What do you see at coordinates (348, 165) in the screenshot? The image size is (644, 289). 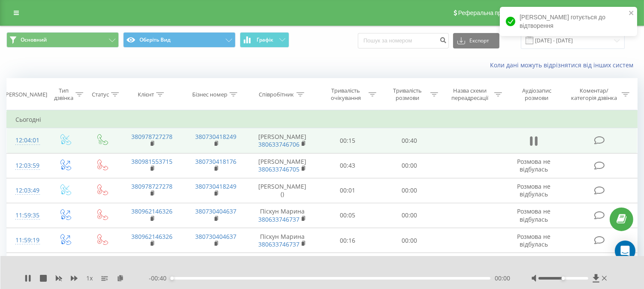 I see `td: 00:43` at bounding box center [348, 165].